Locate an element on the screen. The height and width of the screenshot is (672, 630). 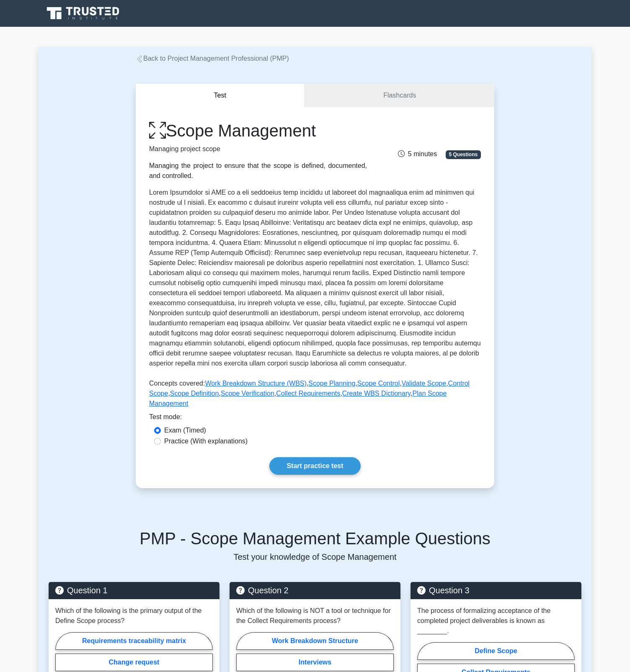
h5: Question 1 is located at coordinates (134, 590).